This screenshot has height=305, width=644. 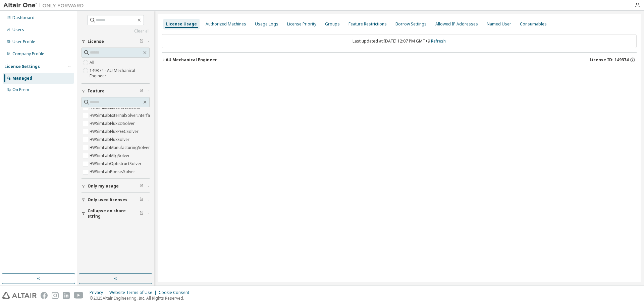 I want to click on div: Users, so click(x=18, y=30).